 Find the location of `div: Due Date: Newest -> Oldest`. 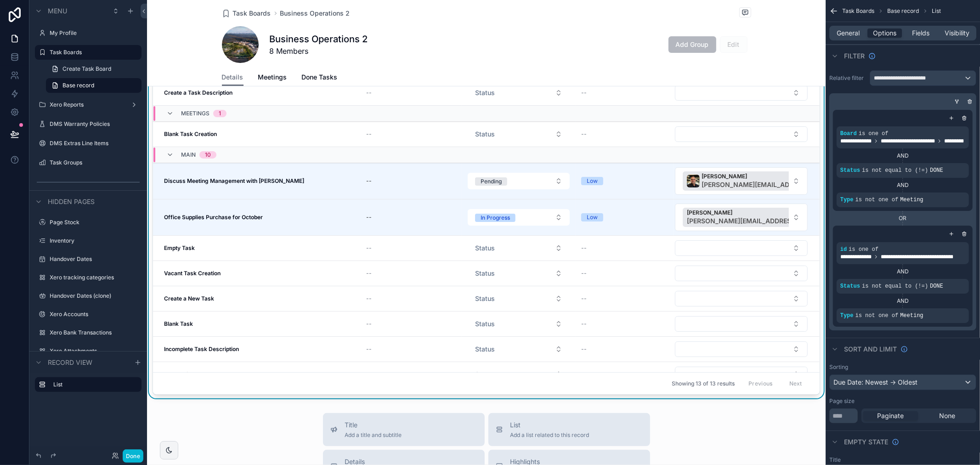

div: Due Date: Newest -> Oldest is located at coordinates (903, 383).